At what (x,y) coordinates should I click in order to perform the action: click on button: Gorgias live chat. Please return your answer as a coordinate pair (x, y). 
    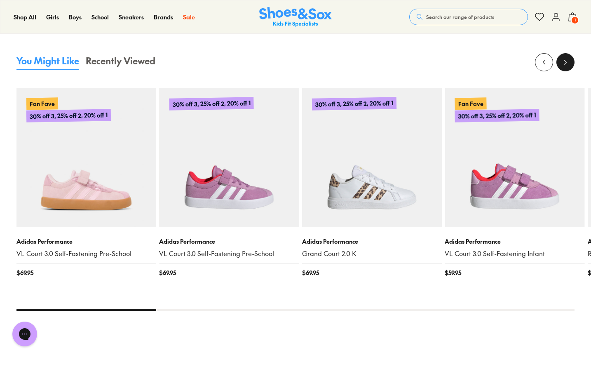
    Looking at the image, I should click on (16, 15).